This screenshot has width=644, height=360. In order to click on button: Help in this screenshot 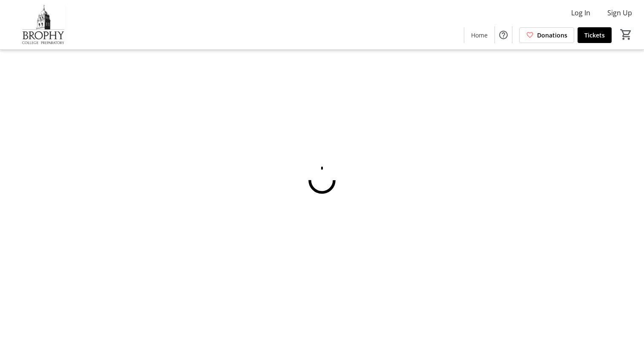, I will do `click(503, 35)`.